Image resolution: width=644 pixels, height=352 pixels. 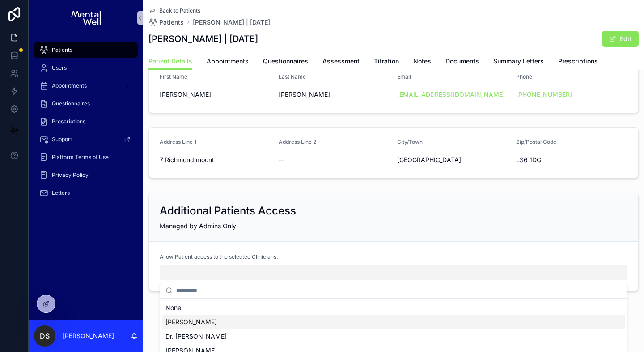 What do you see at coordinates (61, 139) in the screenshot?
I see `span: Support` at bounding box center [61, 139].